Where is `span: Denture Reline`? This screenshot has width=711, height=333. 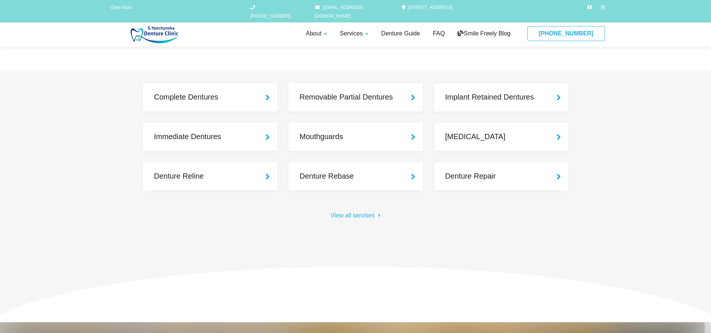 span: Denture Reline is located at coordinates (212, 176).